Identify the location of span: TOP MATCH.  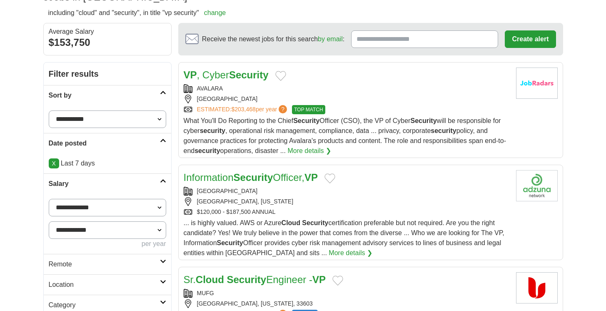
(308, 110).